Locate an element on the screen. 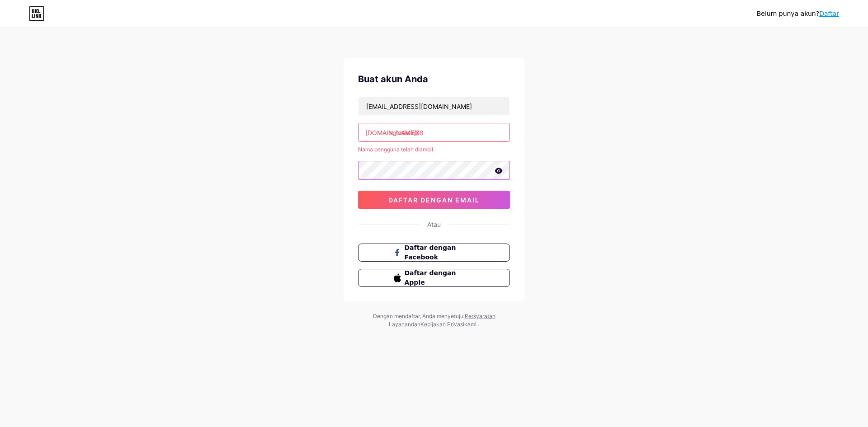 The image size is (868, 427). font: Daftar dengan Apple is located at coordinates (431, 277).